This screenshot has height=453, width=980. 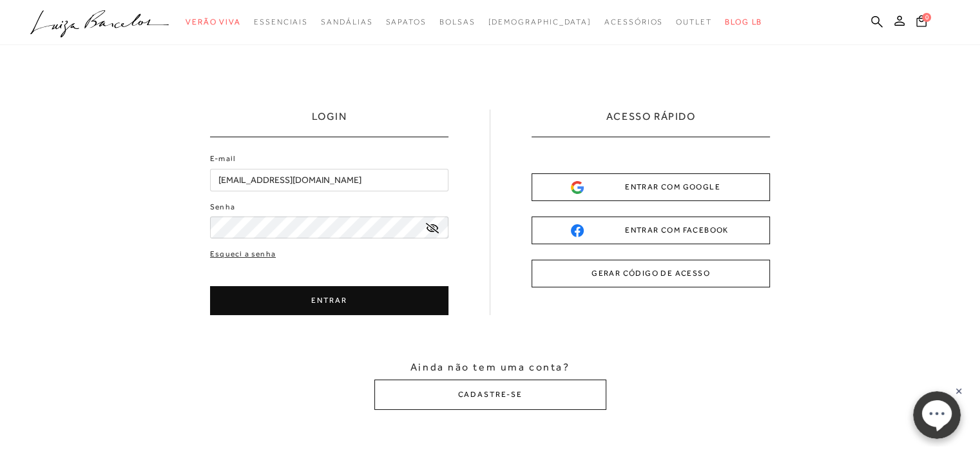 What do you see at coordinates (926, 17) in the screenshot?
I see `span: 0` at bounding box center [926, 17].